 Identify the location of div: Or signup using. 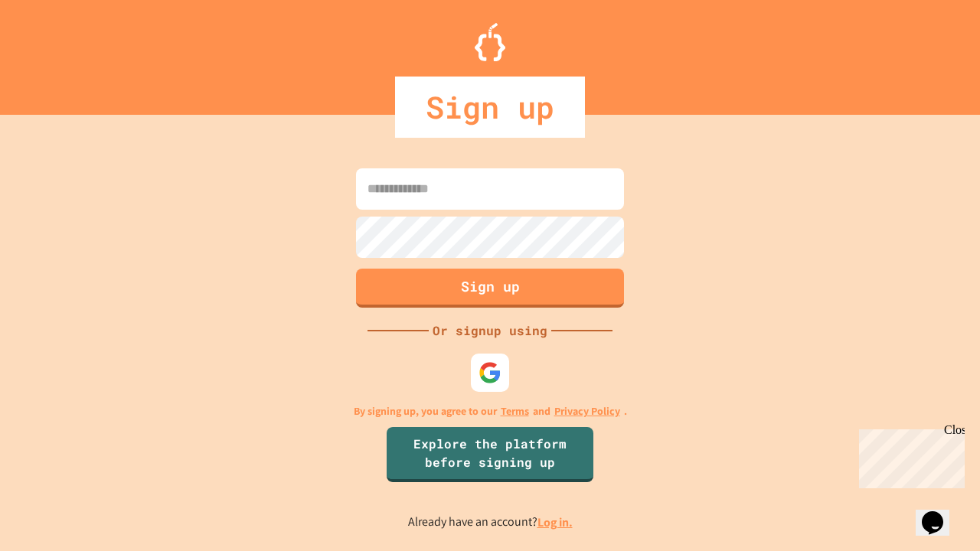
(490, 330).